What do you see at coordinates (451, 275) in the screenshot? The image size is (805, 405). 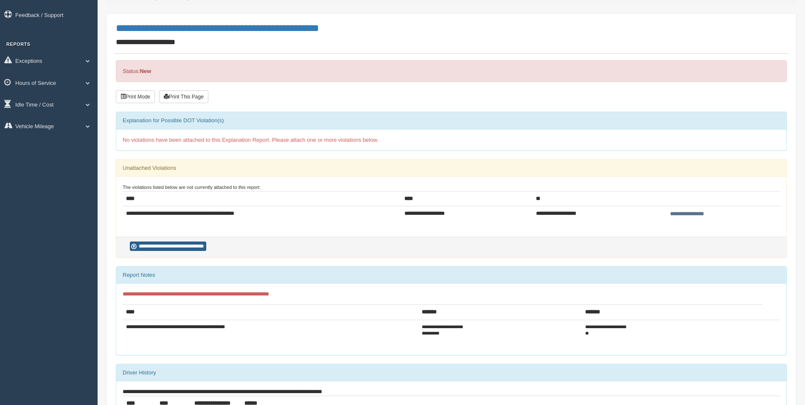 I see `div: Report Notes` at bounding box center [451, 275].